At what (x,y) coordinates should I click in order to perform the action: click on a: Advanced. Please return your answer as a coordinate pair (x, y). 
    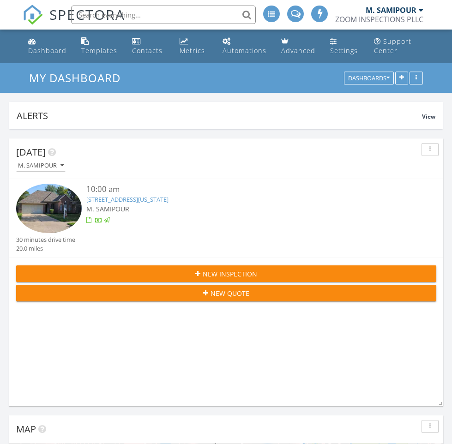
    Looking at the image, I should click on (298, 46).